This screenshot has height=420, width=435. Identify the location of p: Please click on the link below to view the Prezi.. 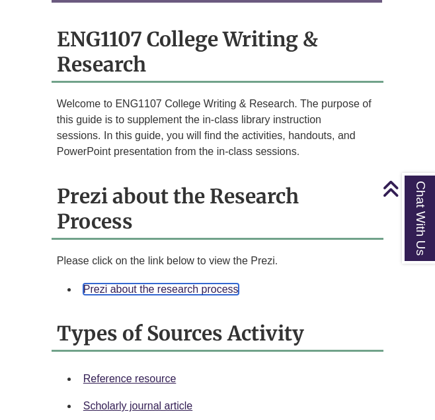
(218, 261).